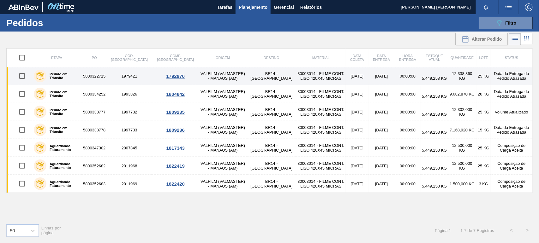 This screenshot has height=243, width=539. I want to click on span: 1 - 7 de 7 Registros, so click(477, 231).